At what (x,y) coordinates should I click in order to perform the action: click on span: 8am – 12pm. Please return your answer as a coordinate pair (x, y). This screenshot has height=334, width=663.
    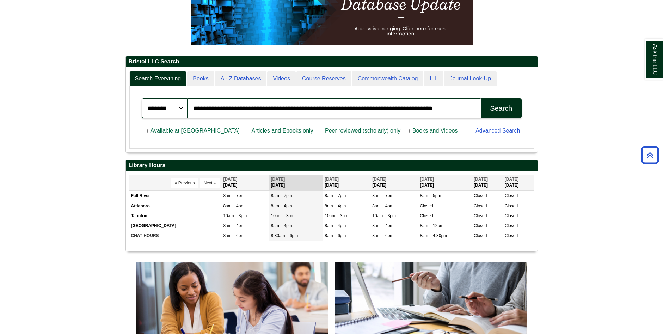
    Looking at the image, I should click on (432, 226).